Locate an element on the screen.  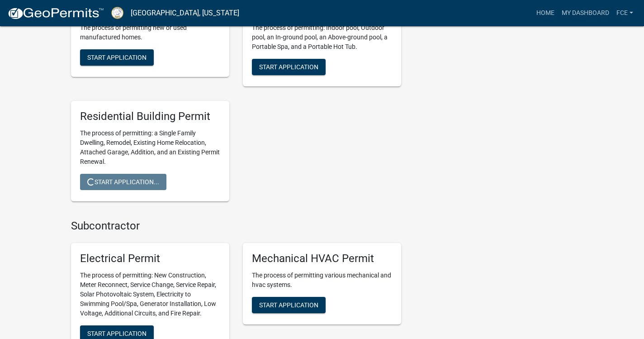
p: The process of permitting new or used manufactured homes. is located at coordinates (150, 32).